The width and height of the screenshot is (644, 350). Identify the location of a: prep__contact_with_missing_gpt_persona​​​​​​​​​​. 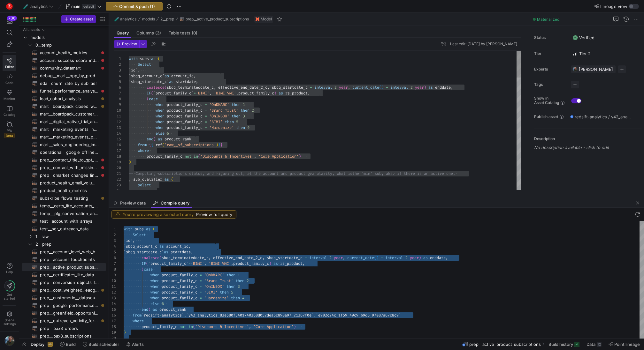
(64, 168).